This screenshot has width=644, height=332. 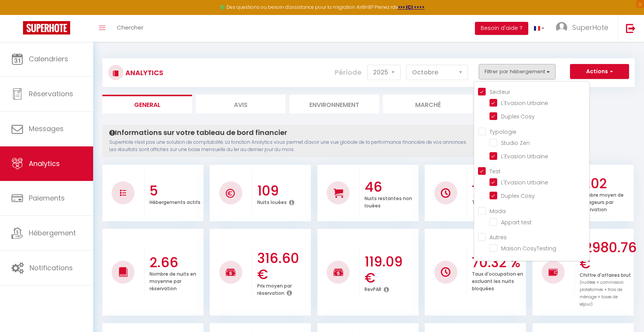 What do you see at coordinates (516, 143) in the screenshot?
I see `span: Studio Zen` at bounding box center [516, 143].